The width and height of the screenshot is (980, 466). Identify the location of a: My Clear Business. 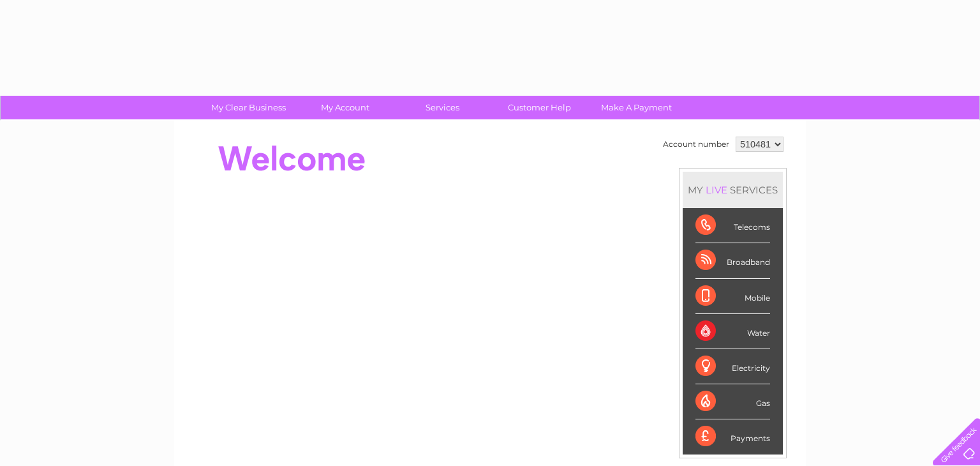
(248, 107).